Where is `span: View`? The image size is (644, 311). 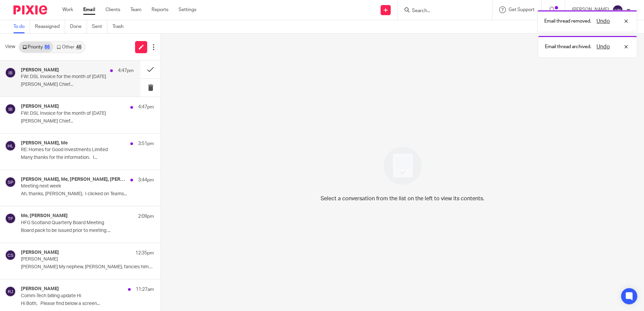 span: View is located at coordinates (10, 47).